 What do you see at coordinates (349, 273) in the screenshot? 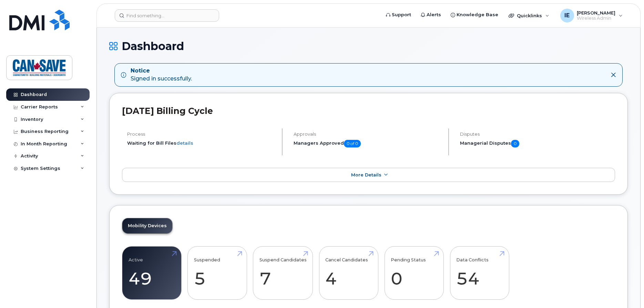
I see `a: Cancel Candidates 4` at bounding box center [349, 273].